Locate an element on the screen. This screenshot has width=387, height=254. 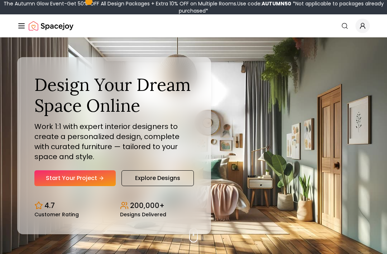
p: 200,000+ is located at coordinates (147, 205).